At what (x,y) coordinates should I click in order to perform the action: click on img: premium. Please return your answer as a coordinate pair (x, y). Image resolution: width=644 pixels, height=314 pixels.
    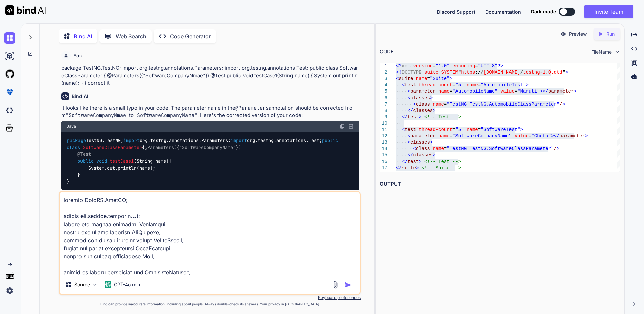
    Looking at the image, I should click on (10, 92).